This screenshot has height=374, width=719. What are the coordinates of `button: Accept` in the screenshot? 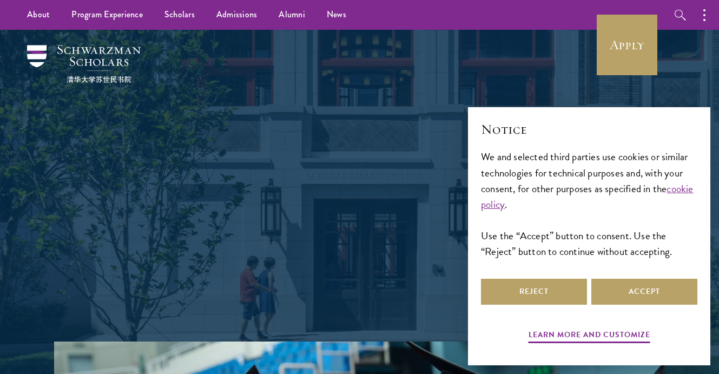 It's located at (645, 292).